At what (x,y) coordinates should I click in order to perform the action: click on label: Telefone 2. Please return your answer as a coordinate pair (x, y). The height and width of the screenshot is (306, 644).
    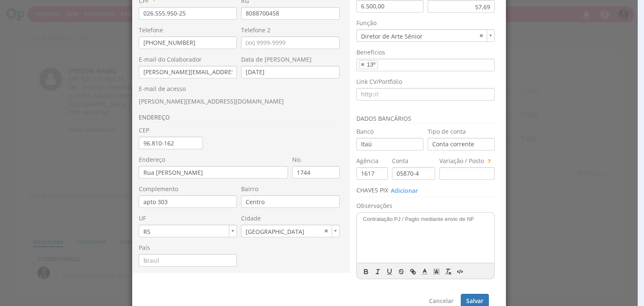
    Looking at the image, I should click on (256, 30).